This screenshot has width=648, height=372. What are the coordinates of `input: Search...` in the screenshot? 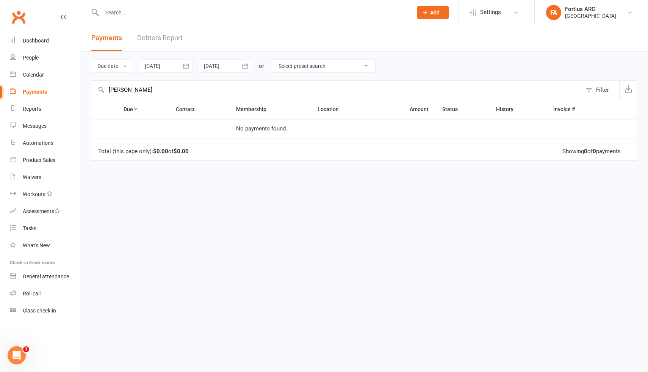 It's located at (253, 13).